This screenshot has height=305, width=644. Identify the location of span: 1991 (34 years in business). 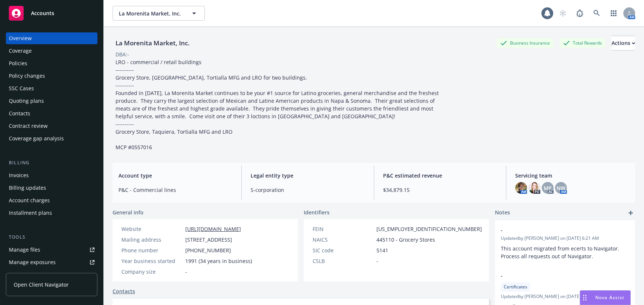
(219, 261).